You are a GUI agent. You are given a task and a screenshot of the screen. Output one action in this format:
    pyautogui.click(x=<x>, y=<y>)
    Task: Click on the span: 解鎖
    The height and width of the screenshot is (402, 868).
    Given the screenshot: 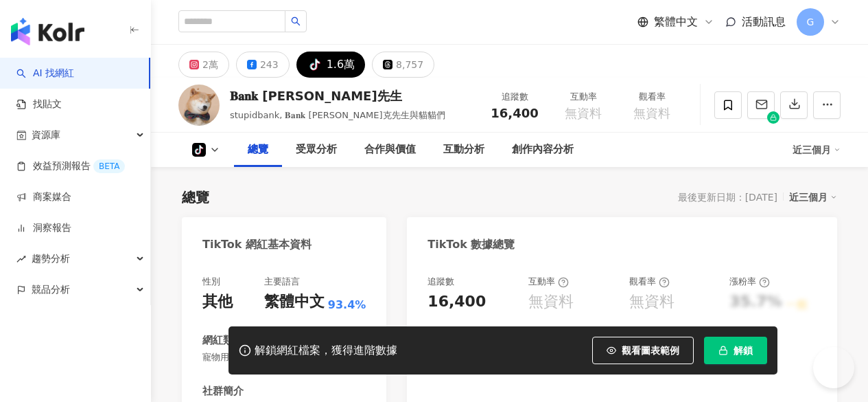 What is the action you would take?
    pyautogui.click(x=743, y=350)
    